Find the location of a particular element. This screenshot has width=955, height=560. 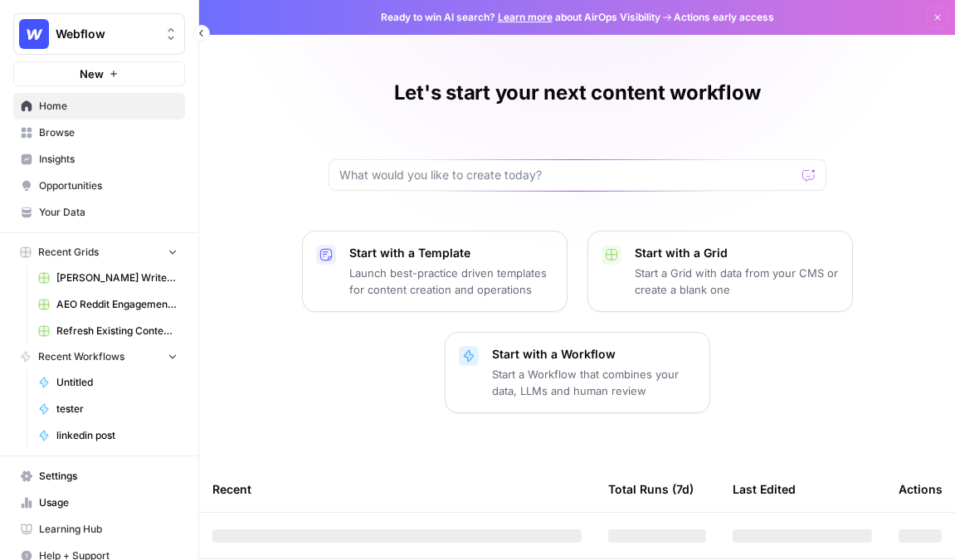

p: Start with a Grid is located at coordinates (737, 253).